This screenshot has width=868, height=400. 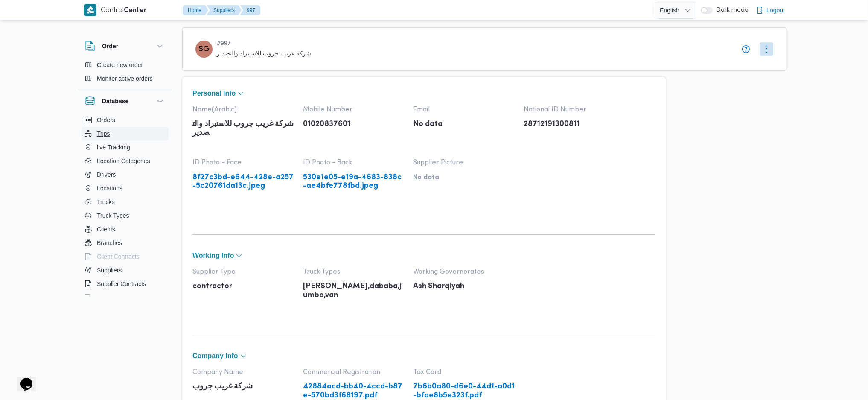 I want to click on button: Working Info, so click(x=424, y=255).